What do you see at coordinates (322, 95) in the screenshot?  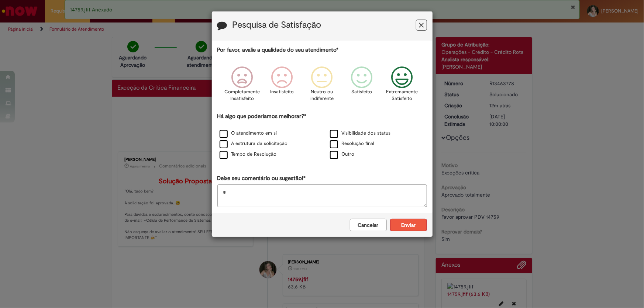 I see `p: Neutro ou indiferente` at bounding box center [322, 95].